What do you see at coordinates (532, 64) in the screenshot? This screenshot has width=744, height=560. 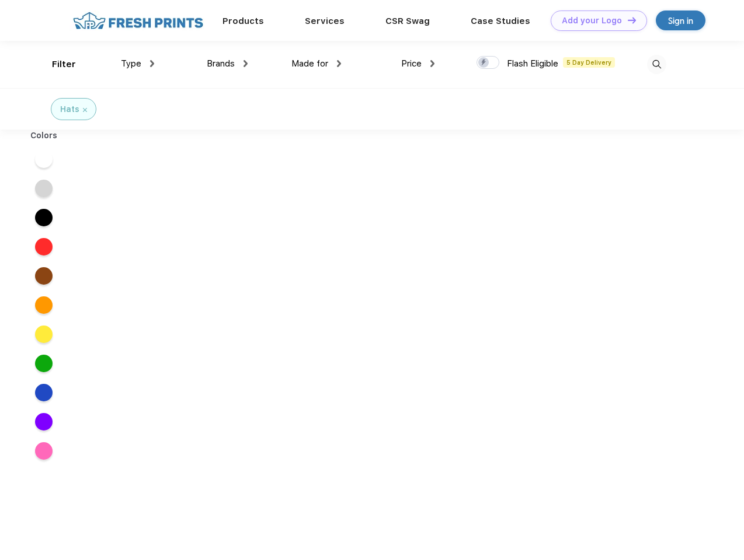 I see `span: Flash Eligible` at bounding box center [532, 64].